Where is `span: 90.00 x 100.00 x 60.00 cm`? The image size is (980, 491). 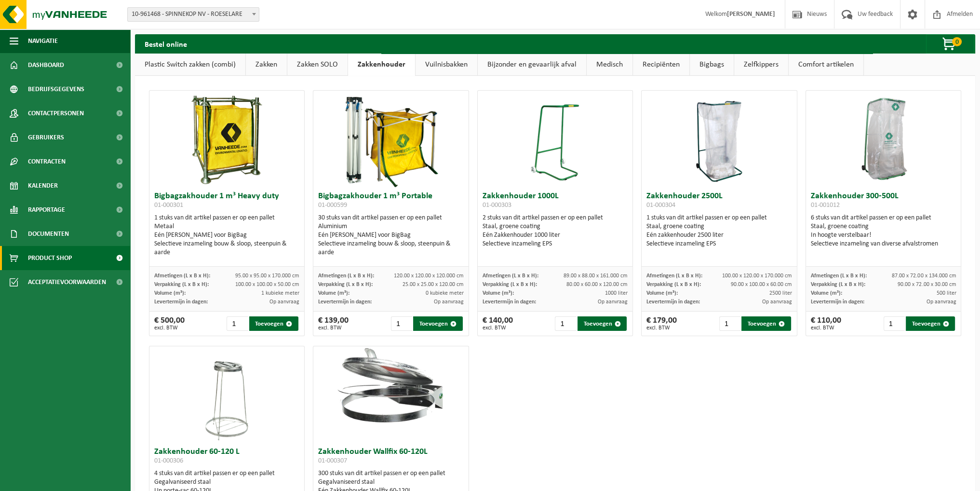 span: 90.00 x 100.00 x 60.00 cm is located at coordinates (761, 284).